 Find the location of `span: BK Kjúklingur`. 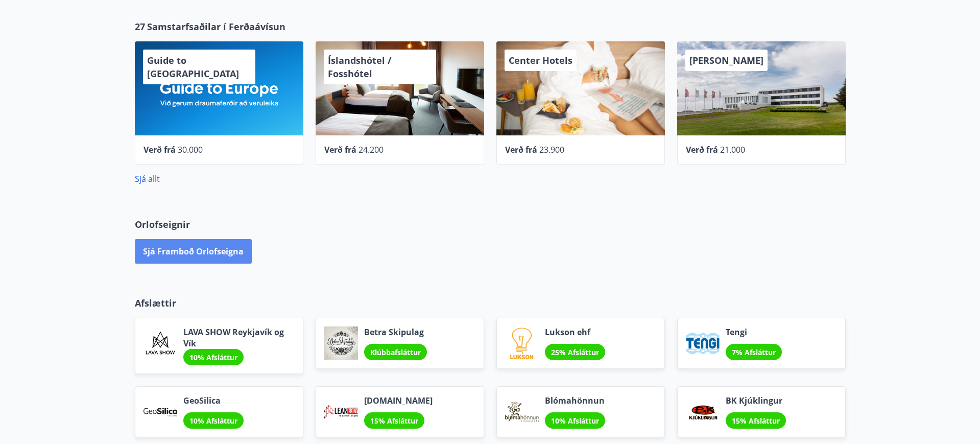

span: BK Kjúklingur is located at coordinates (756, 400).